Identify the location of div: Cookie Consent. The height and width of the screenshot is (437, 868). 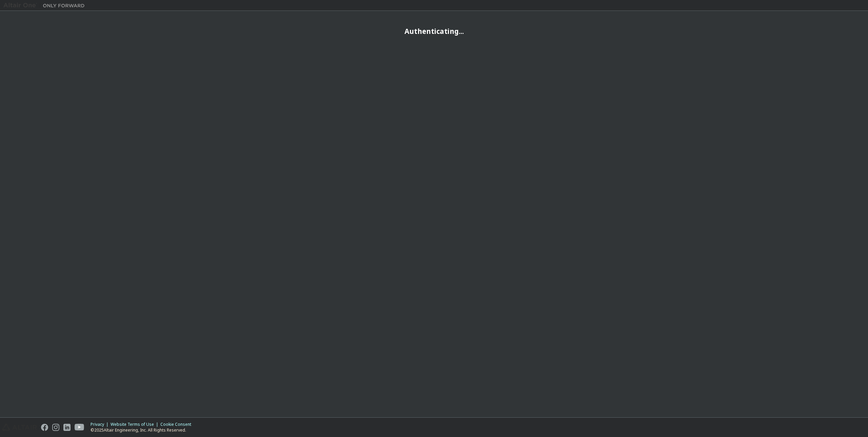
(177, 424).